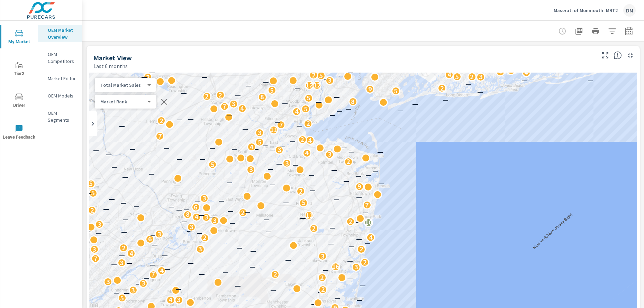  Describe the element at coordinates (60, 34) in the screenshot. I see `div: OEM Market Overview` at that location.